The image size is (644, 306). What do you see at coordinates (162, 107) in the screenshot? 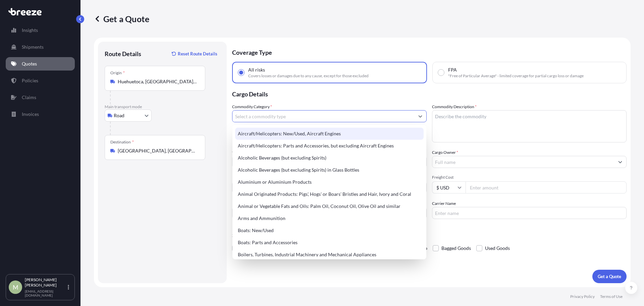
I see `p: Main transport mode` at bounding box center [162, 107].